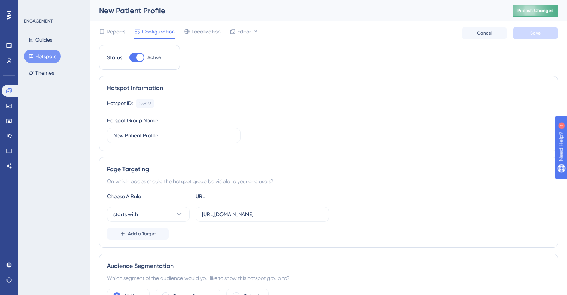  I want to click on div: Audience Segmentation, so click(328, 266).